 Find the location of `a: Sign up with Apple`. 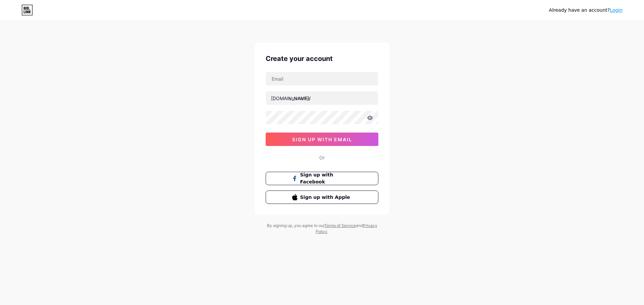

a: Sign up with Apple is located at coordinates (322, 197).